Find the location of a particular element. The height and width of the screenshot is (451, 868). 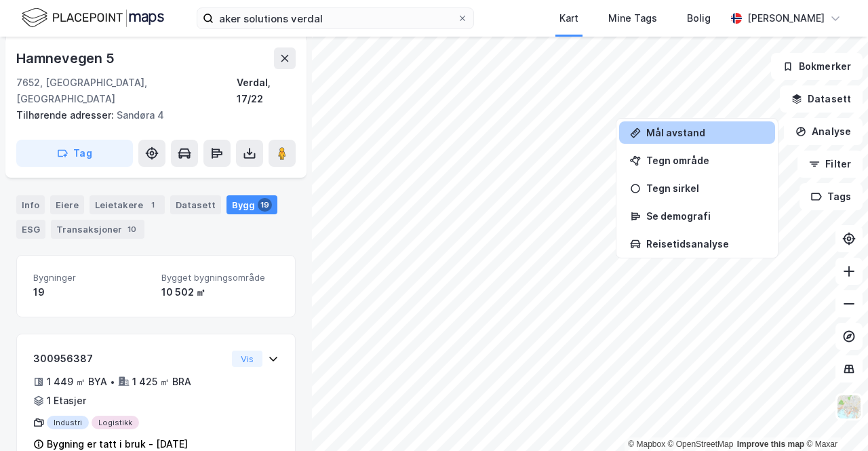

div: 1 is located at coordinates (153, 205).